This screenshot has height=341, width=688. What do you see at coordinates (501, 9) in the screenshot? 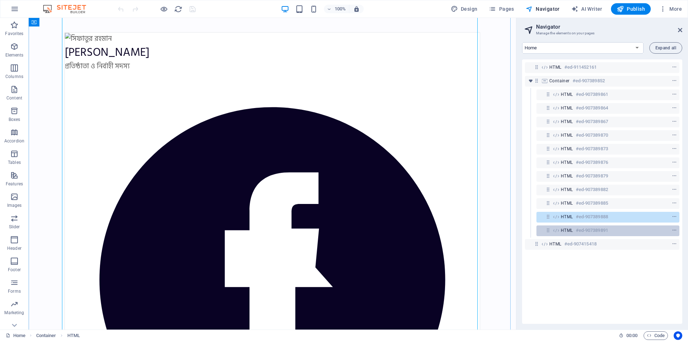
I see `span: Pages` at bounding box center [501, 9].